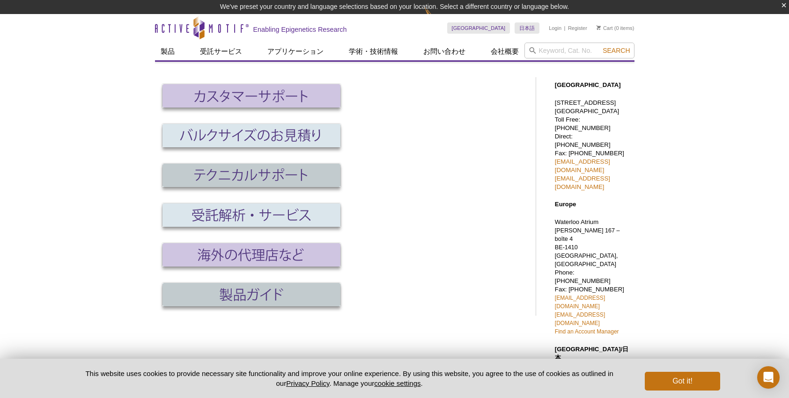 This screenshot has width=789, height=398. I want to click on button: cookie settings, so click(397, 383).